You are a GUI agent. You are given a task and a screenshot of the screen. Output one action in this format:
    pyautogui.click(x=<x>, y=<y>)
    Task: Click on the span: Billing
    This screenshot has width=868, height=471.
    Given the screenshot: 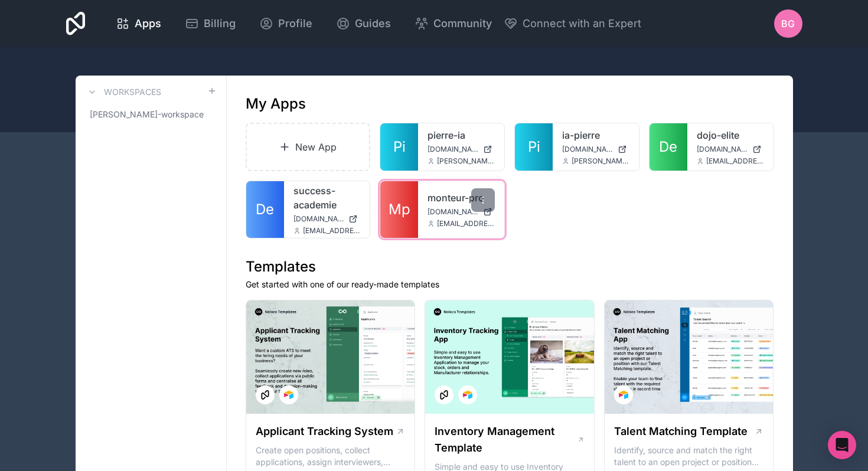 What is the action you would take?
    pyautogui.click(x=220, y=23)
    